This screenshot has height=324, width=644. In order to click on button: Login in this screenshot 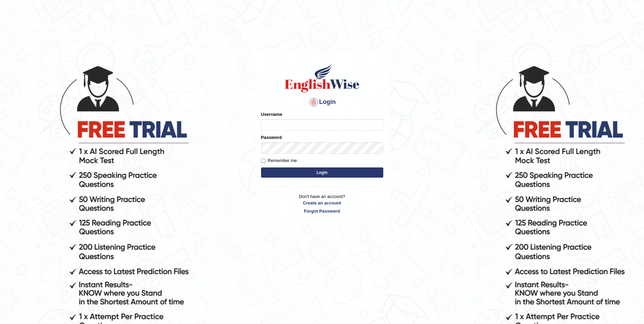, I will do `click(322, 173)`.